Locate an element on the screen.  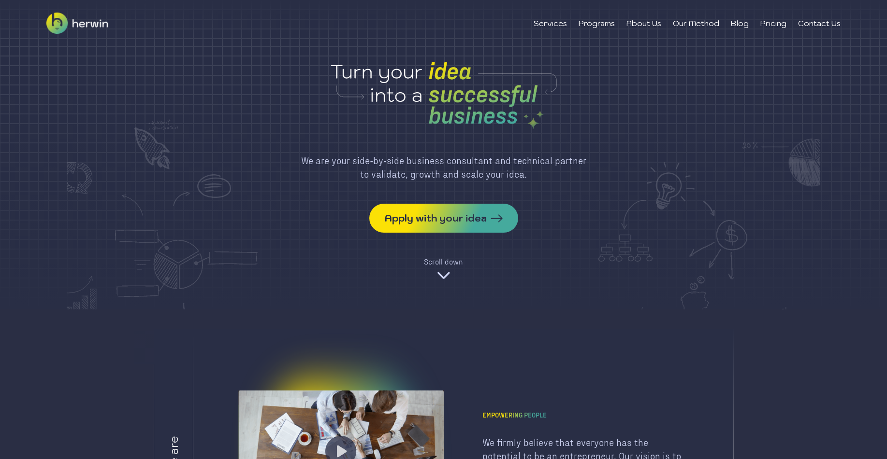
div: Apply with your idea is located at coordinates (435, 218).